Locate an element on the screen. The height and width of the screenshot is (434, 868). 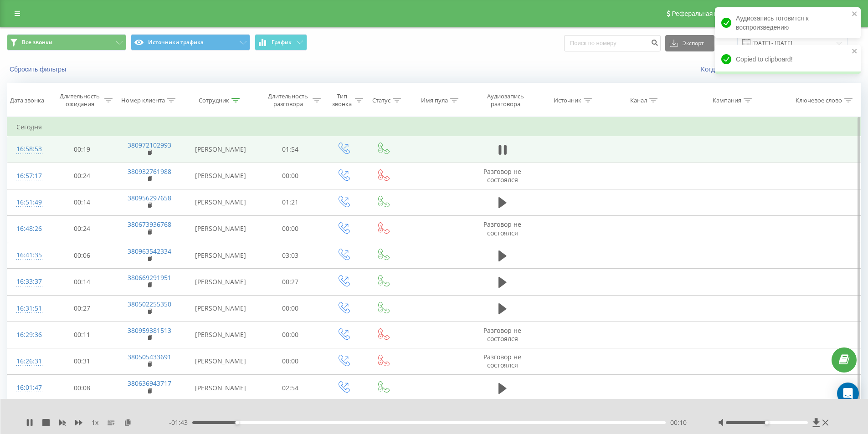
a: 380972102993 is located at coordinates (150, 145).